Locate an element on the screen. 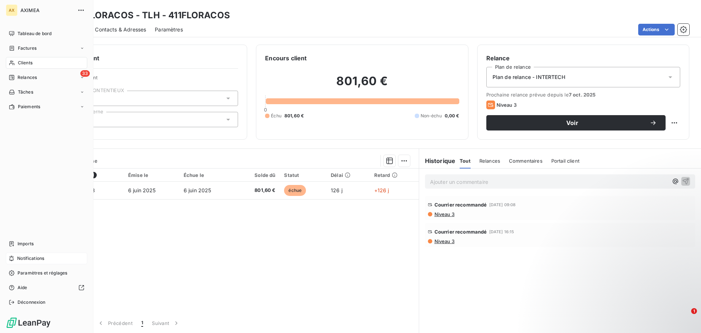  span: 7 oct. 2025 is located at coordinates (582, 95).